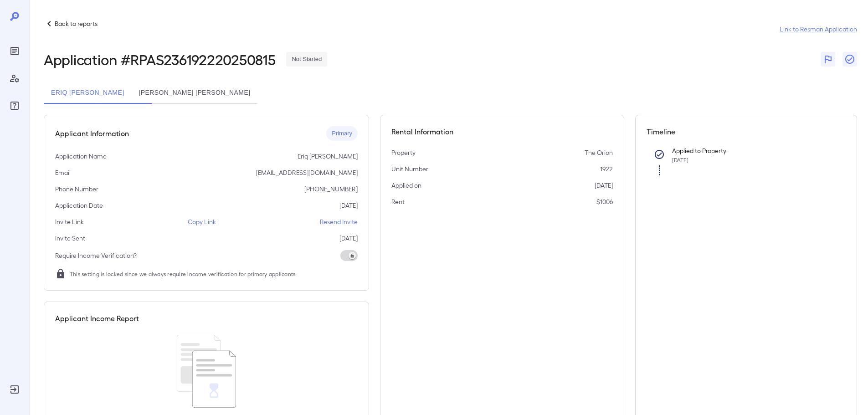 This screenshot has height=415, width=868. Describe the element at coordinates (69, 222) in the screenshot. I see `p: Invite Link` at that location.